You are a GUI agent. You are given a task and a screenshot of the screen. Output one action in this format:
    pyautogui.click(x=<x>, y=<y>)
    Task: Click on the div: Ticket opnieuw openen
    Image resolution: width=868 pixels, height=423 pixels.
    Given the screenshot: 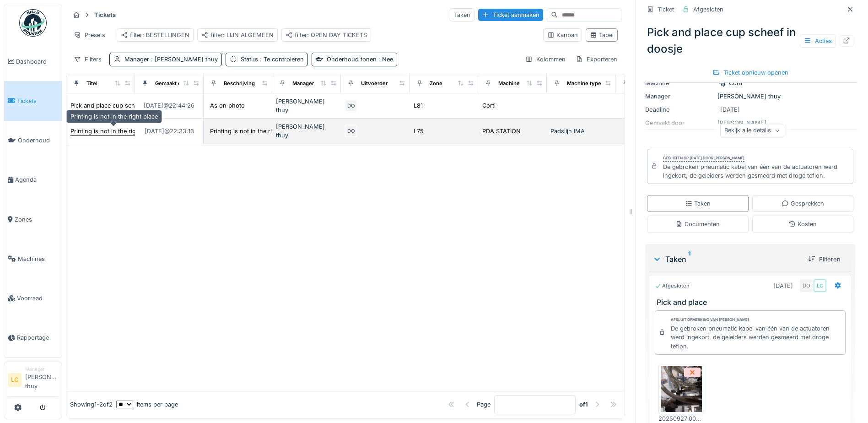 What is the action you would take?
    pyautogui.click(x=750, y=72)
    